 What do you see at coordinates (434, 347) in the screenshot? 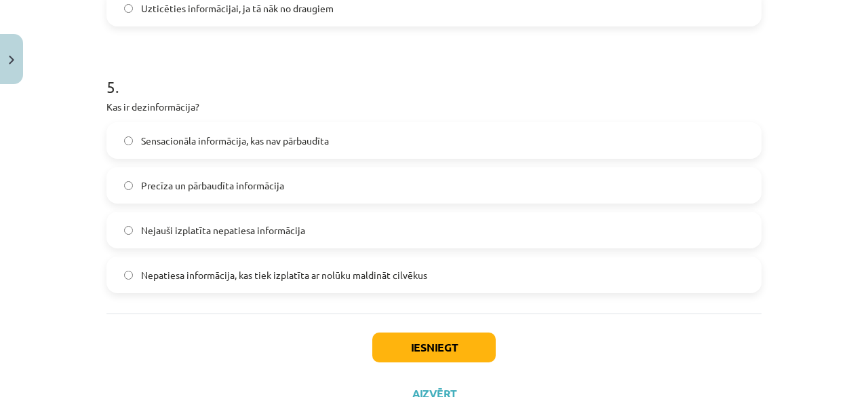
I see `button: Iesniegt` at bounding box center [434, 347].